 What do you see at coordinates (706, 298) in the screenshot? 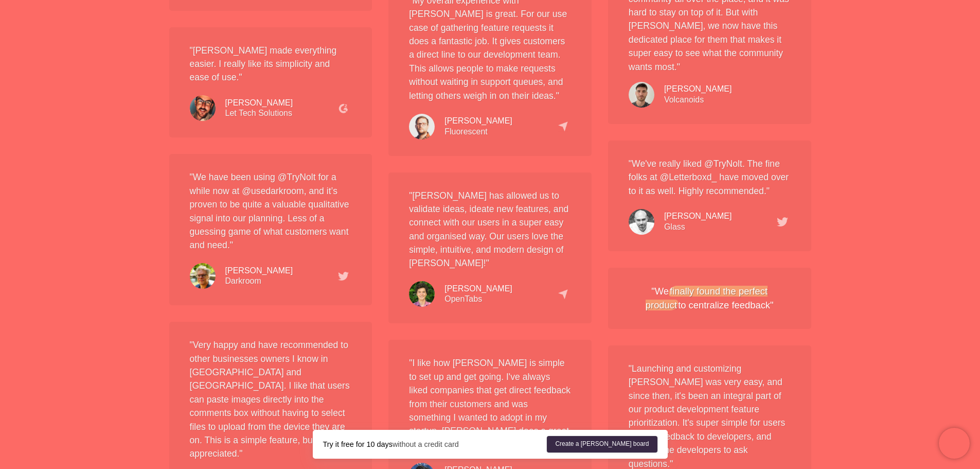
I see `em: finally found the perfect product` at bounding box center [706, 298].